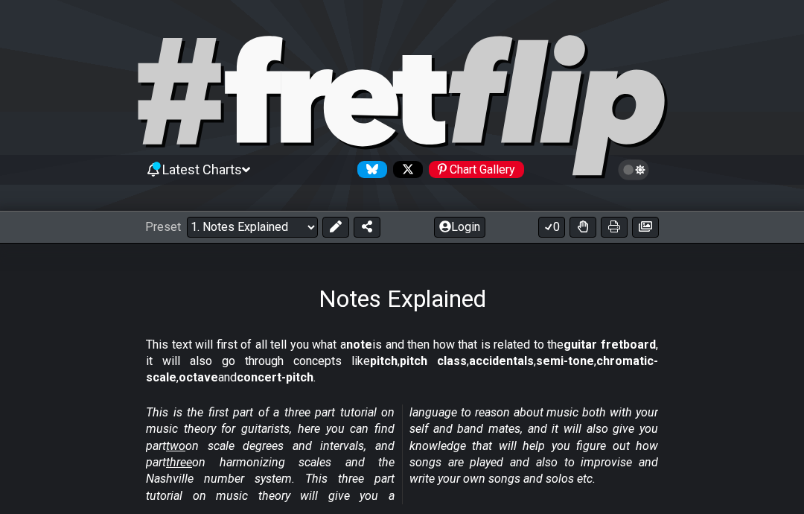 Image resolution: width=804 pixels, height=514 pixels. Describe the element at coordinates (610, 344) in the screenshot. I see `strong: guitar fretboard` at that location.